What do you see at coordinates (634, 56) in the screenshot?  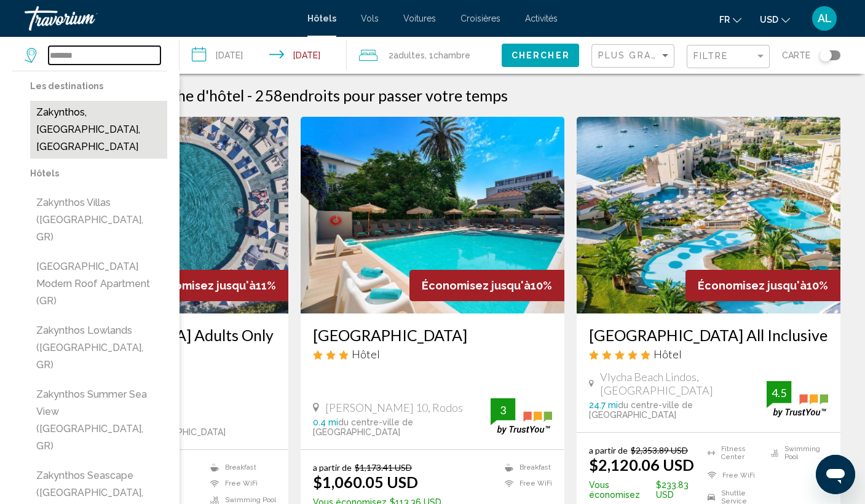 I see `mat-select: Sort by` at bounding box center [634, 56].